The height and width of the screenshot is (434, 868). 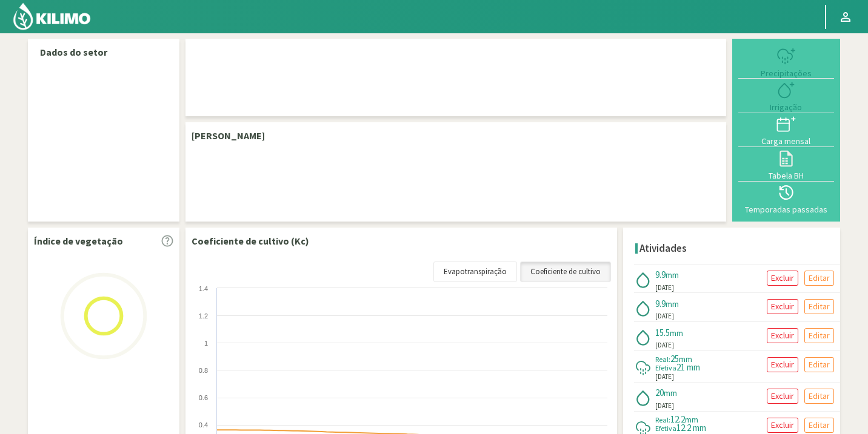 What do you see at coordinates (786, 108) in the screenshot?
I see `div: Irrigação` at bounding box center [786, 108].